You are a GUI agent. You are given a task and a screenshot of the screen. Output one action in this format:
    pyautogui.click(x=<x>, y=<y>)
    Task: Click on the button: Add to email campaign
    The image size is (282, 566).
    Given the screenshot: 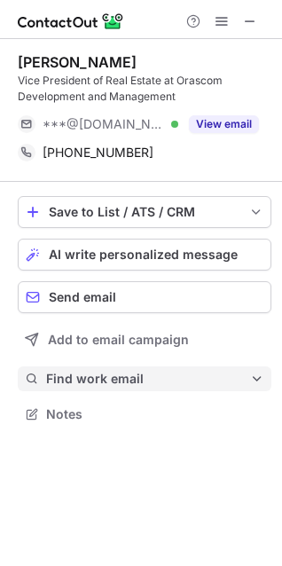 What is the action you would take?
    pyautogui.click(x=145, y=340)
    